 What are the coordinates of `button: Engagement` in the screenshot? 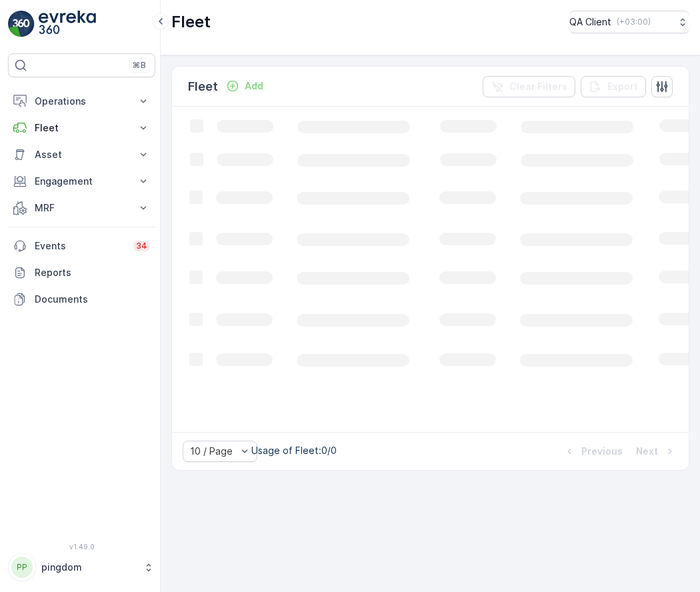 It's located at (82, 182).